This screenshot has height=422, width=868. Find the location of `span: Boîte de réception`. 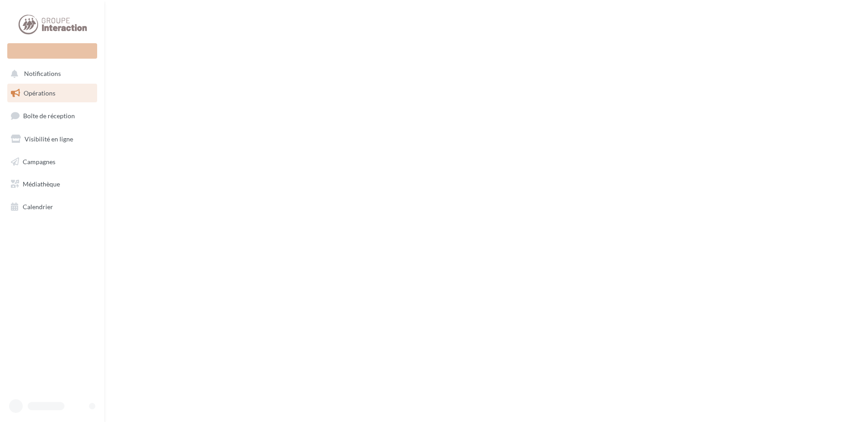

span: Boîte de réception is located at coordinates (49, 115).